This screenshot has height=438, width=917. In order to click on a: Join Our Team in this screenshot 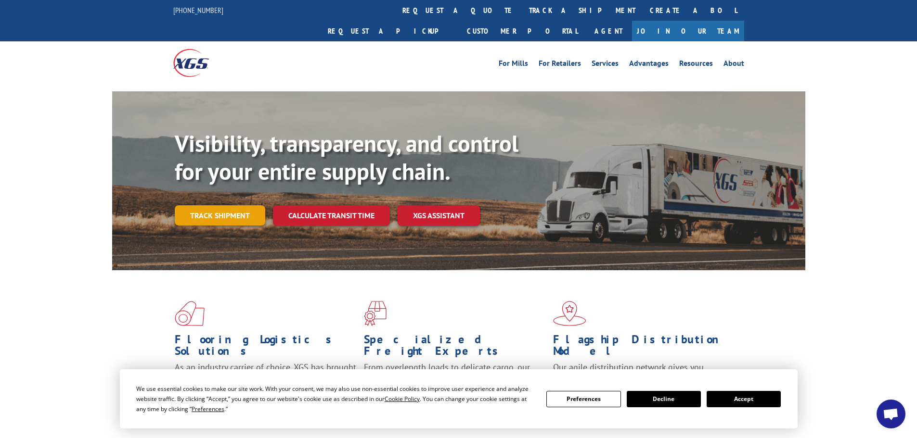, I will do `click(688, 31)`.